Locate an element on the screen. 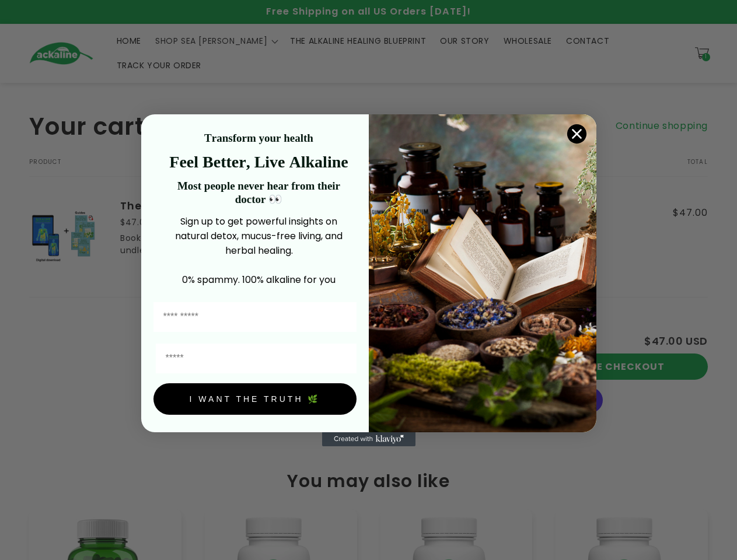 This screenshot has height=560, width=737. input: Email is located at coordinates (256, 358).